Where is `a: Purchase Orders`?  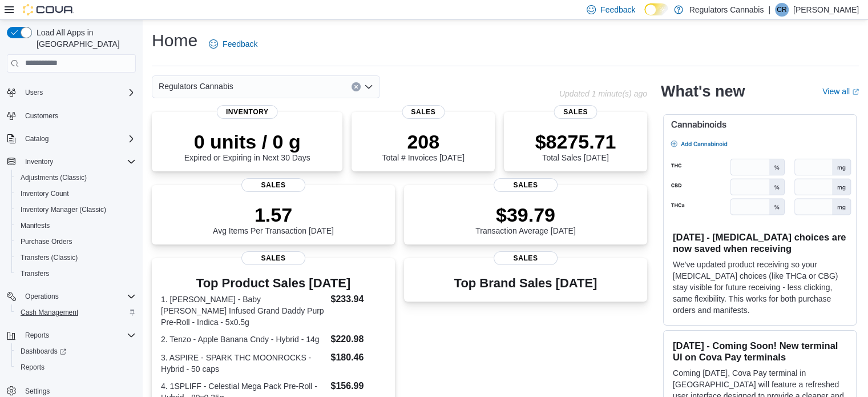
a: Purchase Orders is located at coordinates (46, 242).